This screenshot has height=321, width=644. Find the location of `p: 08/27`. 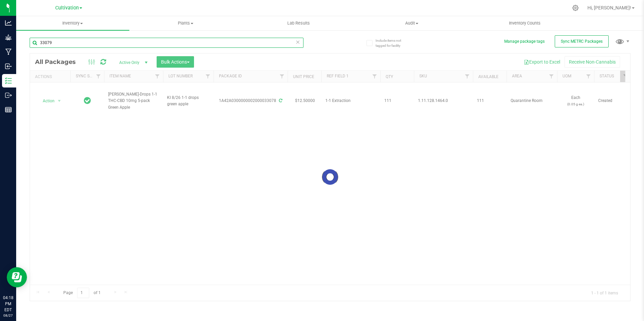

p: 08/27 is located at coordinates (8, 315).